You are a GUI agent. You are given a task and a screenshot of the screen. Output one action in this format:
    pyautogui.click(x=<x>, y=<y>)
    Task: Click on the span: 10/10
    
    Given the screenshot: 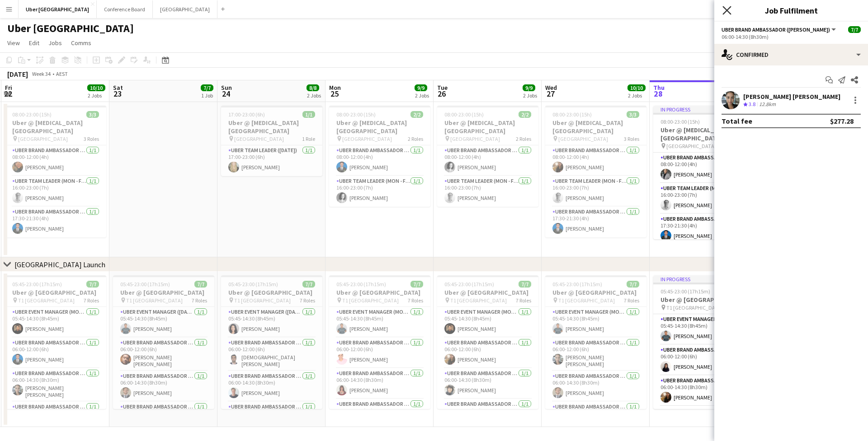 What is the action you would take?
    pyautogui.click(x=637, y=88)
    